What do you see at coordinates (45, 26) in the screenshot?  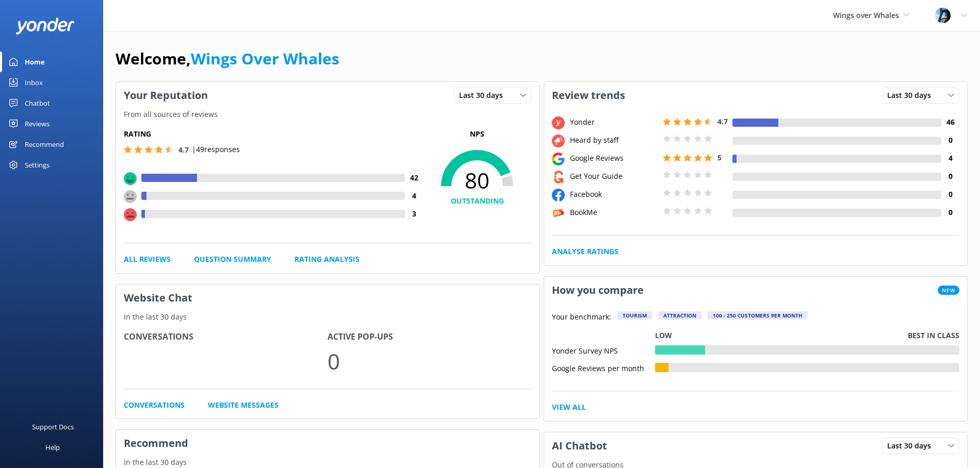 I see `img: yonder-white-logo.png` at bounding box center [45, 26].